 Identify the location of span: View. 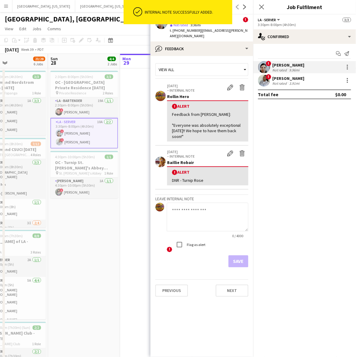
(9, 29).